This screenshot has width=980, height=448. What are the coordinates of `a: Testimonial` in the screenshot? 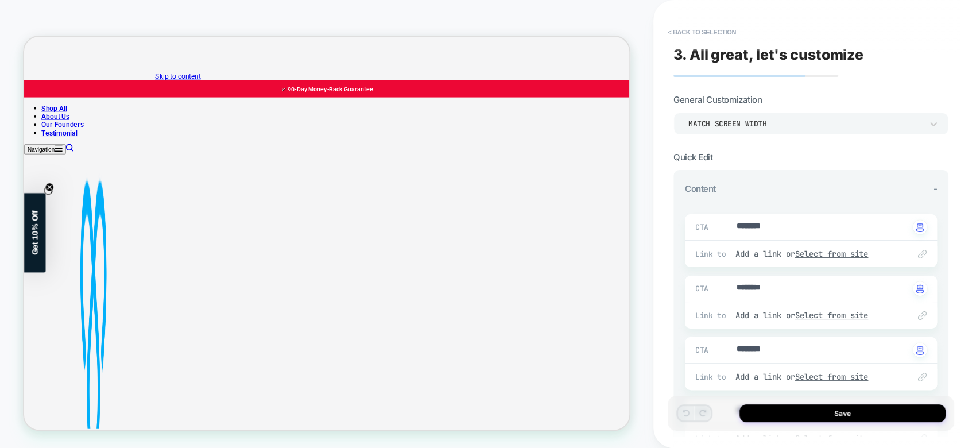 It's located at (47, 128).